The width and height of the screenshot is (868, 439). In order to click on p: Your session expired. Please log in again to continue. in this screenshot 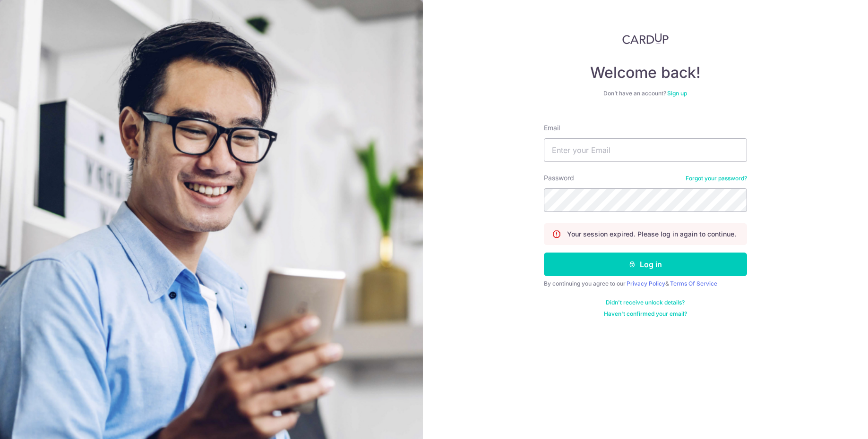, I will do `click(652, 234)`.